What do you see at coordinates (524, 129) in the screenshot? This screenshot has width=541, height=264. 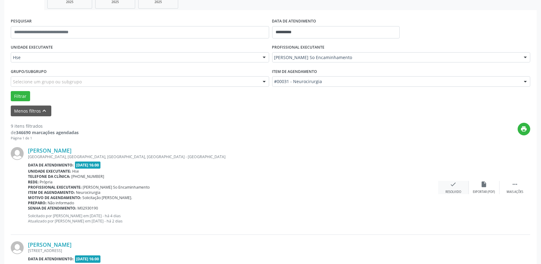 I see `i: print` at bounding box center [524, 129].